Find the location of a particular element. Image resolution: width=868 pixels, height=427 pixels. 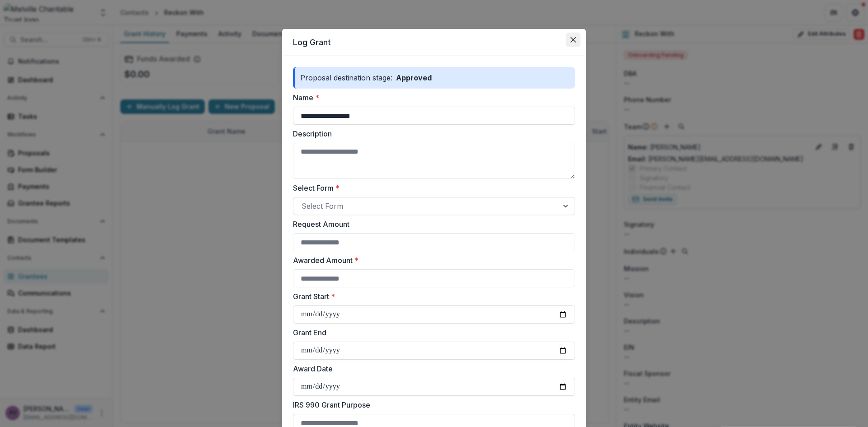

button: Close is located at coordinates (573, 40).